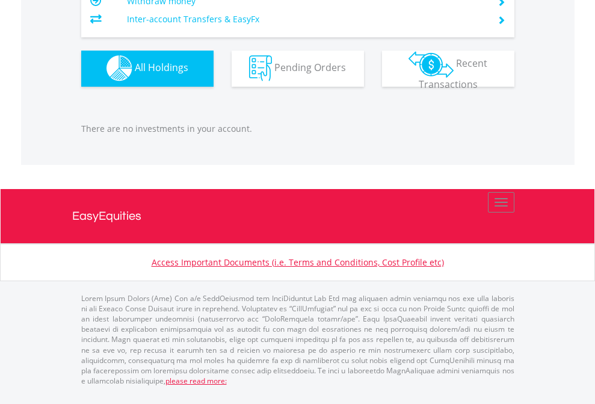 Image resolution: width=595 pixels, height=404 pixels. What do you see at coordinates (298, 129) in the screenshot?
I see `p: There are no investments in your account.` at bounding box center [298, 129].